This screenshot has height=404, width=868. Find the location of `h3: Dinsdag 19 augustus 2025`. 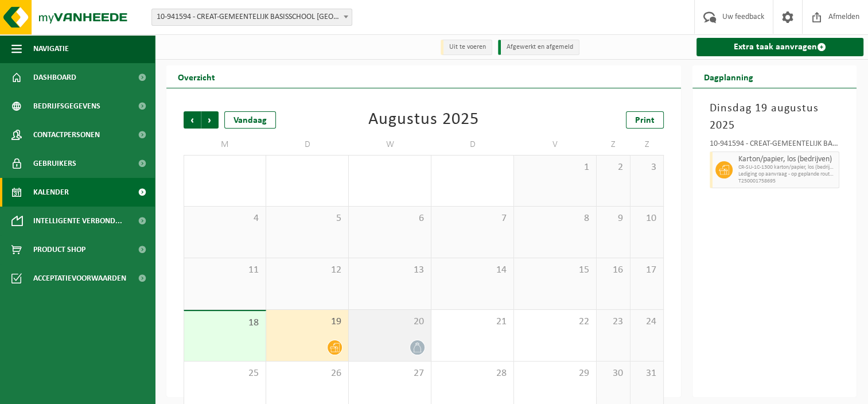

h3: Dinsdag 19 augustus 2025 is located at coordinates (774, 117).